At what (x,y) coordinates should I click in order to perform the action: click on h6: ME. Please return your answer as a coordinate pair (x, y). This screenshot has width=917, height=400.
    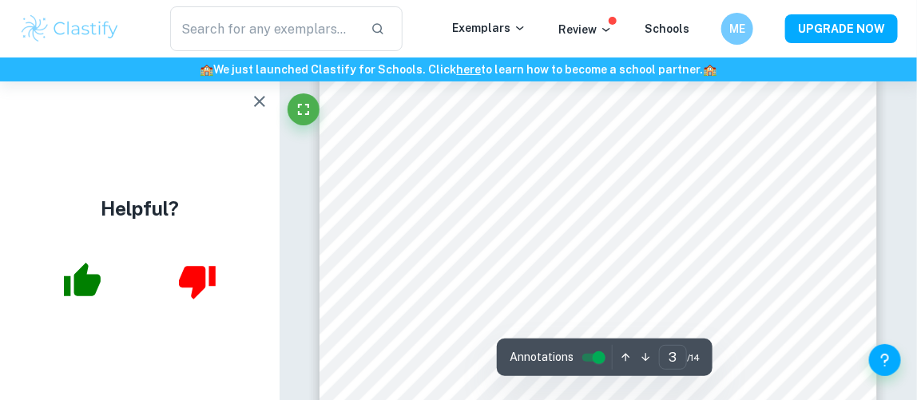
    Looking at the image, I should click on (737, 29).